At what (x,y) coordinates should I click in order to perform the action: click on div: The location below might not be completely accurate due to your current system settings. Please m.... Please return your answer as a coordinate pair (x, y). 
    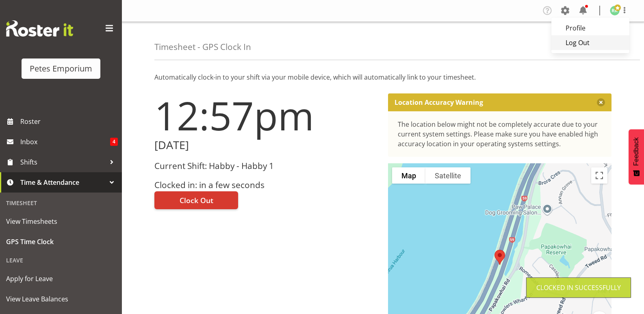
    Looking at the image, I should click on (500, 134).